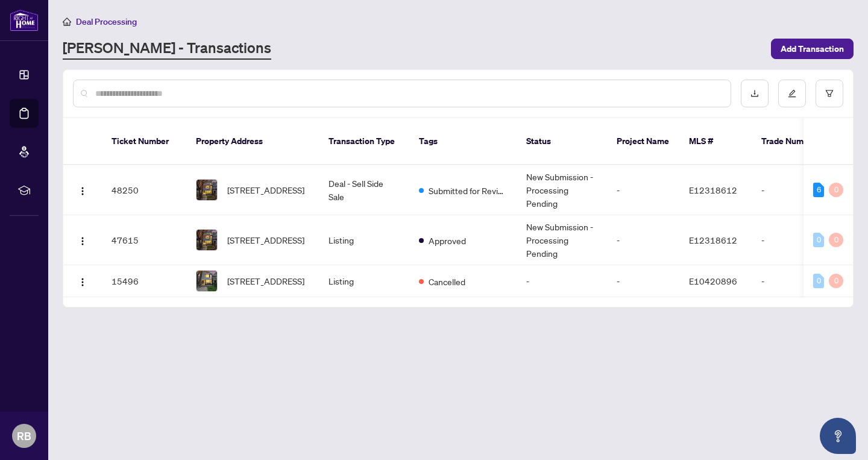 The image size is (868, 460). Describe the element at coordinates (364, 190) in the screenshot. I see `td: Deal - Sell Side Sale` at that location.